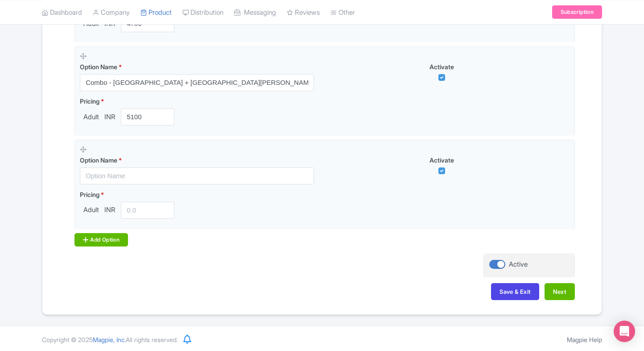 This screenshot has height=351, width=644. What do you see at coordinates (110, 339) in the screenshot?
I see `div: Copyright © 2025 All rights reserved.` at bounding box center [110, 339].